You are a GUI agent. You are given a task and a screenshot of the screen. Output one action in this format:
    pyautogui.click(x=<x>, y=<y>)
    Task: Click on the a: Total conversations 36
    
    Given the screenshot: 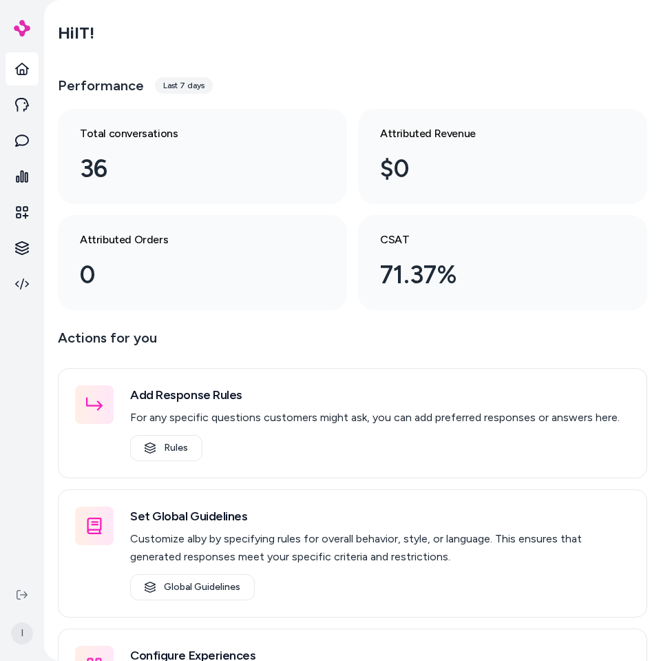 What is the action you would take?
    pyautogui.click(x=203, y=156)
    